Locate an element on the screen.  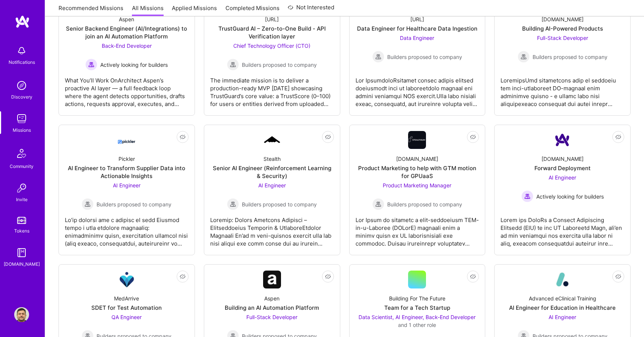
span: Product Marketing Manager is located at coordinates (417, 185).